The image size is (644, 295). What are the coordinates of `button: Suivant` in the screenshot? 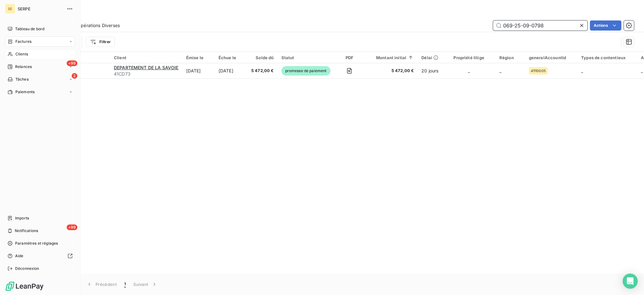 It's located at (145, 284).